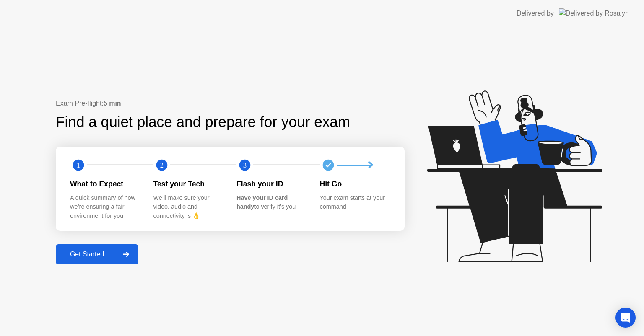 The height and width of the screenshot is (336, 644). Describe the element at coordinates (161, 165) in the screenshot. I see `text: 2` at that location.